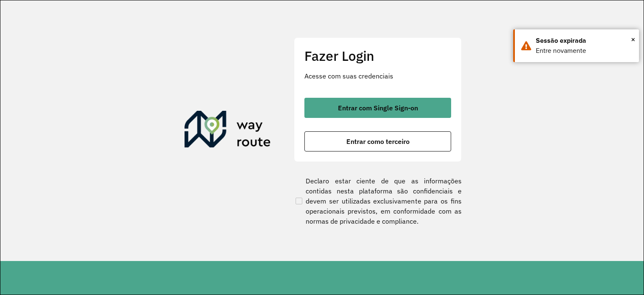  Describe the element at coordinates (584, 50) in the screenshot. I see `div: Entre novamente` at that location.